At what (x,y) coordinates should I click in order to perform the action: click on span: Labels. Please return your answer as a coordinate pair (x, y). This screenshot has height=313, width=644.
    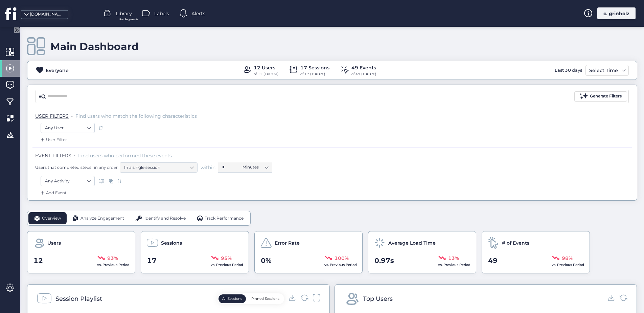
    Looking at the image, I should click on (162, 14).